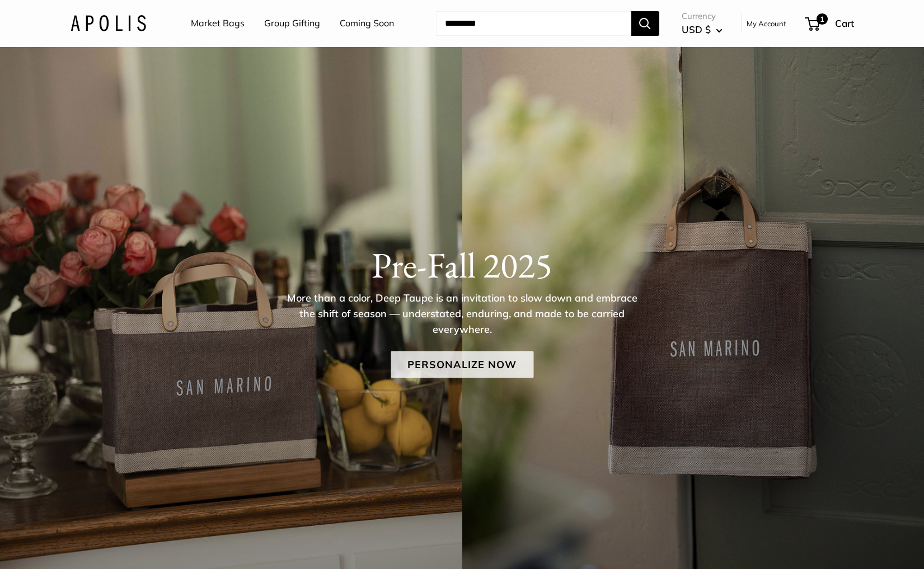 Image resolution: width=924 pixels, height=569 pixels. Describe the element at coordinates (462, 314) in the screenshot. I see `p: More than a color, Deep Taupe is an invitation to slow down and embrace the shift of season — und...` at that location.